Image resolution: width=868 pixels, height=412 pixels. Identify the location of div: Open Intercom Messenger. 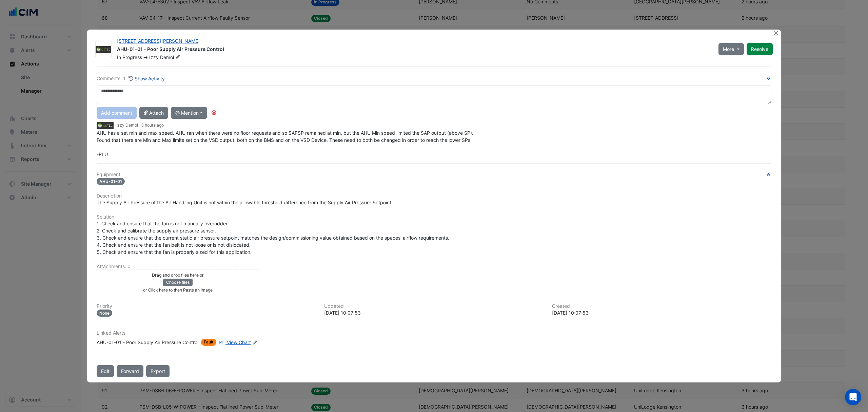
(853, 397).